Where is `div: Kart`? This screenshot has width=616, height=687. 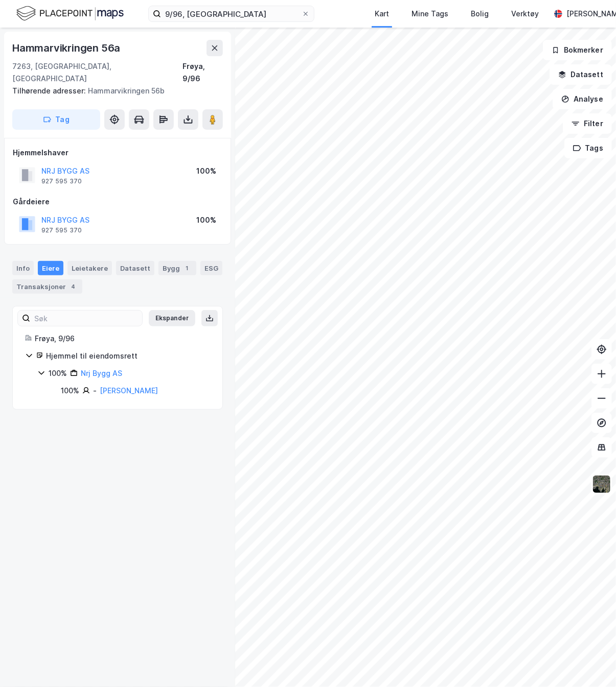 div: Kart is located at coordinates (381, 14).